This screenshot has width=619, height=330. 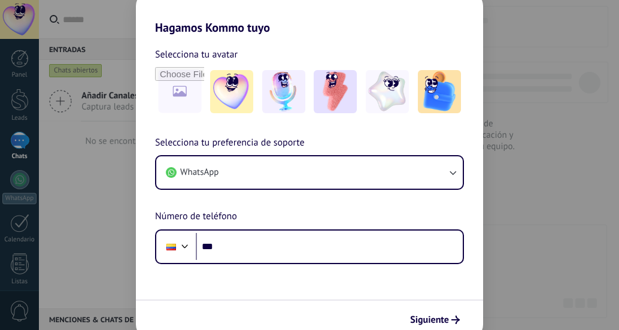 What do you see at coordinates (387, 92) in the screenshot?
I see `img: -4.jpeg` at bounding box center [387, 92].